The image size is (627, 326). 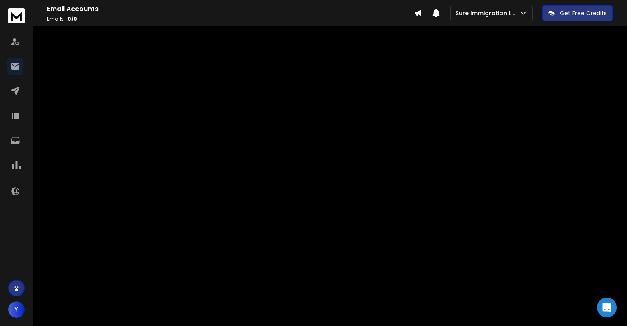 I want to click on p: Sure Immigration LTD, so click(x=487, y=13).